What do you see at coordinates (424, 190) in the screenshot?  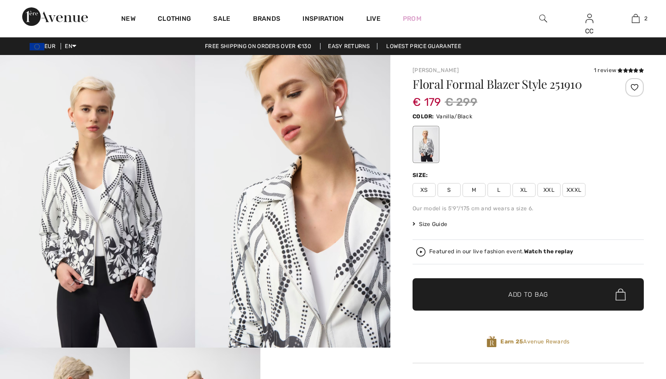 I see `span: XS` at bounding box center [424, 190].